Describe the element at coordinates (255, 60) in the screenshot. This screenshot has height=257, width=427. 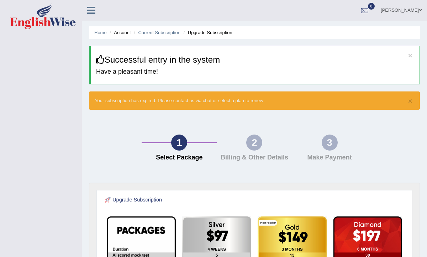
I see `h3: Successful entry in the system` at that location.